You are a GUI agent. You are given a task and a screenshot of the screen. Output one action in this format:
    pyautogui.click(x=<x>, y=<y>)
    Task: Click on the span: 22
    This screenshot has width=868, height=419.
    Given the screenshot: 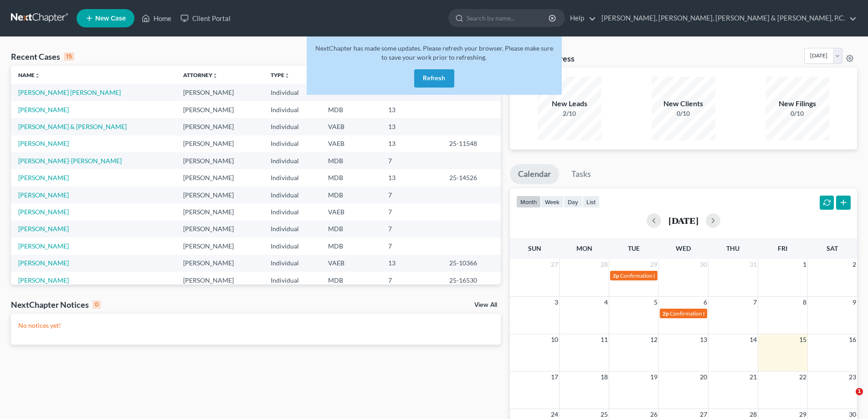 What is the action you would take?
    pyautogui.click(x=803, y=377)
    